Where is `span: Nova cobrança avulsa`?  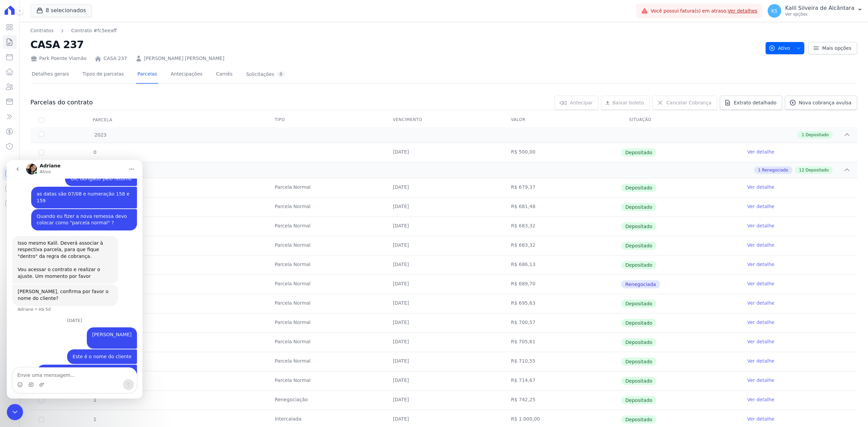 span: Nova cobrança avulsa is located at coordinates (825, 103).